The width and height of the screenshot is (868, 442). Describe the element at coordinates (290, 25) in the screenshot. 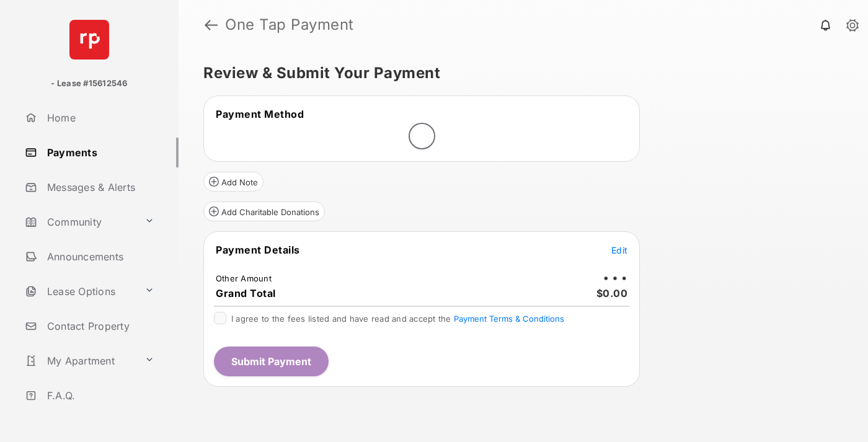

I see `strong: One Tap Payment` at that location.